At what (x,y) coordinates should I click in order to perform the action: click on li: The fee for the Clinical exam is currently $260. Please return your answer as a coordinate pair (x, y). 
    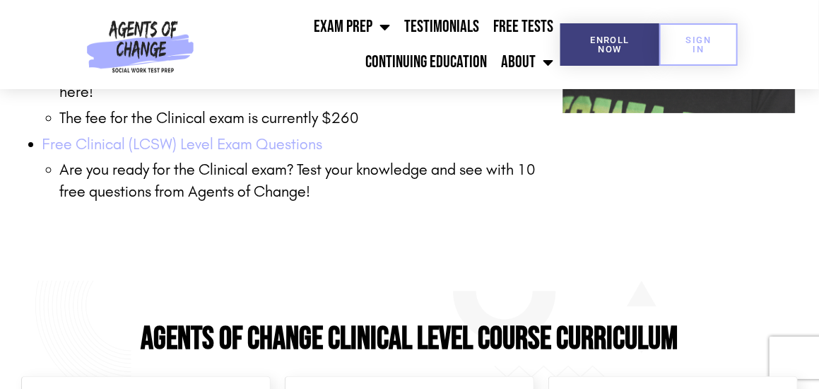
    Looking at the image, I should click on (303, 118).